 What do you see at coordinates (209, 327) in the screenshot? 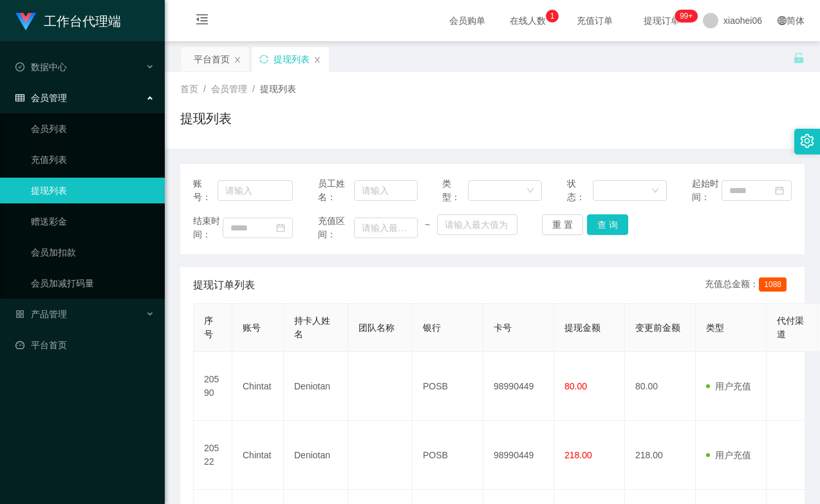
I see `span: 序号` at bounding box center [209, 327].